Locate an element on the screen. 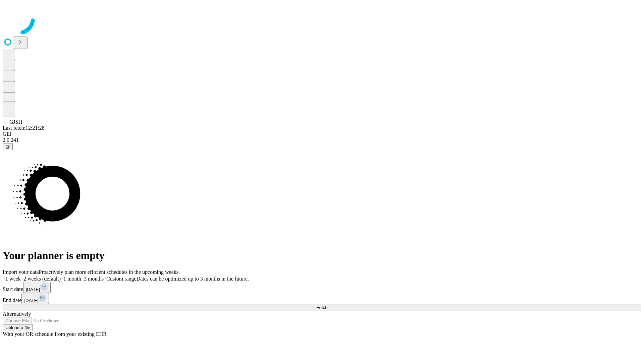 The width and height of the screenshot is (644, 362). span: Dates can be optimized up to 3 months in the future. is located at coordinates (192, 278).